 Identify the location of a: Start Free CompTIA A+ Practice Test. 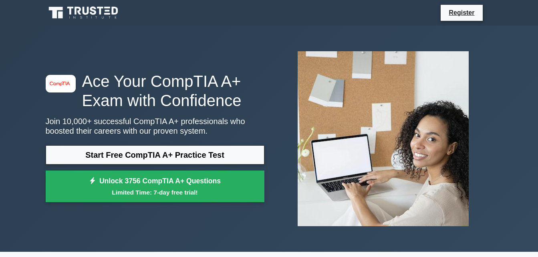
(155, 155).